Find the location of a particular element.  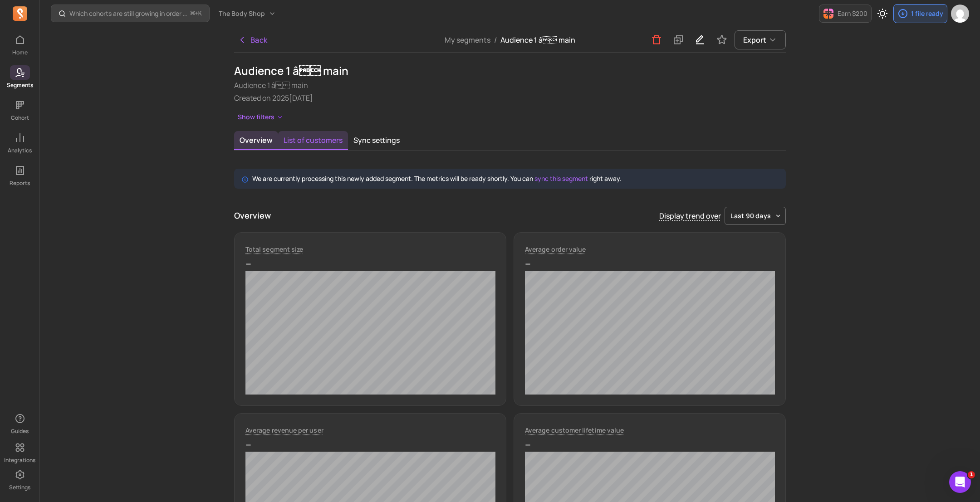

button: Overview is located at coordinates (256, 141).